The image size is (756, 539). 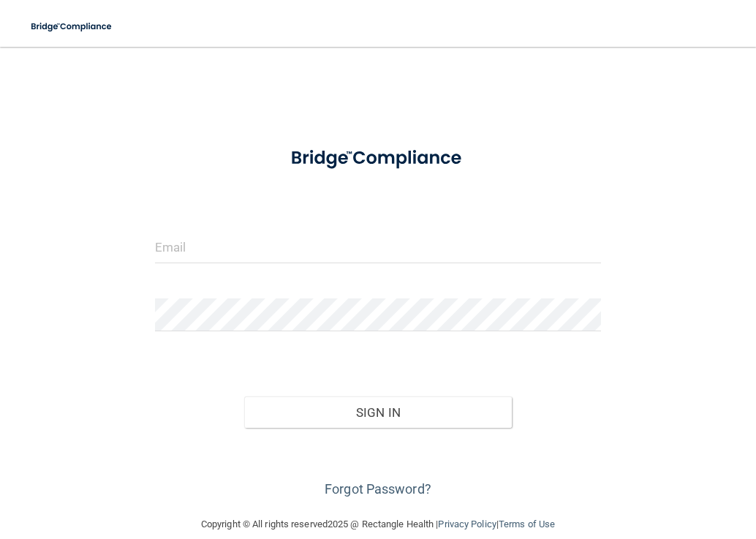 I want to click on a: Terms of Use, so click(x=526, y=523).